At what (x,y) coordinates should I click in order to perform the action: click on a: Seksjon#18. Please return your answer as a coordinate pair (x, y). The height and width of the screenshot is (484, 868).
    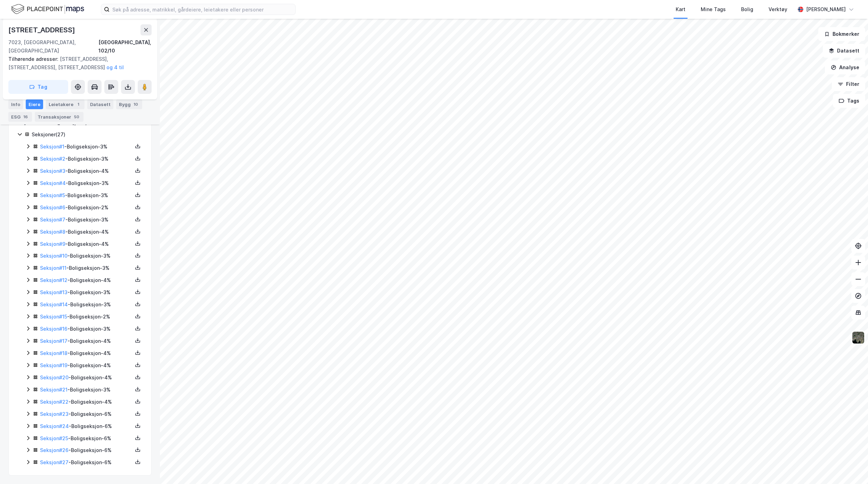
    Looking at the image, I should click on (54, 353).